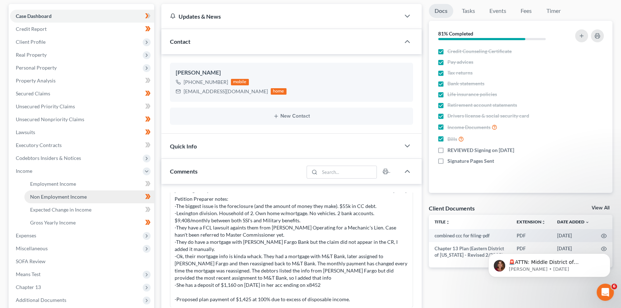 This screenshot has height=308, width=621. Describe the element at coordinates (41, 300) in the screenshot. I see `span: Additional Documents` at that location.